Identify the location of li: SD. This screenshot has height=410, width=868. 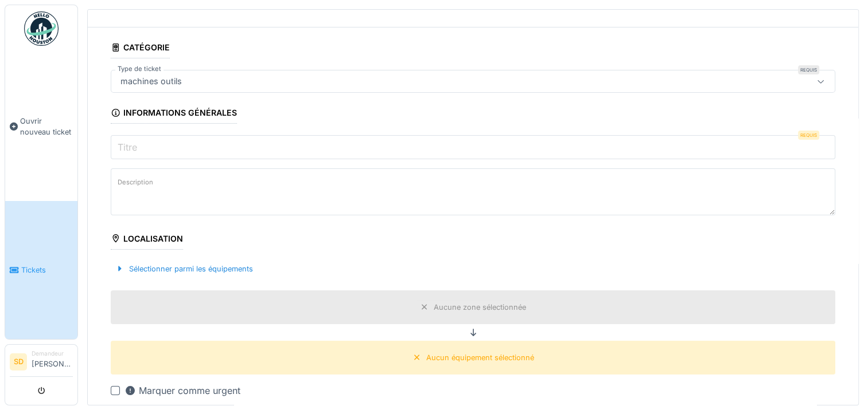
(18, 362).